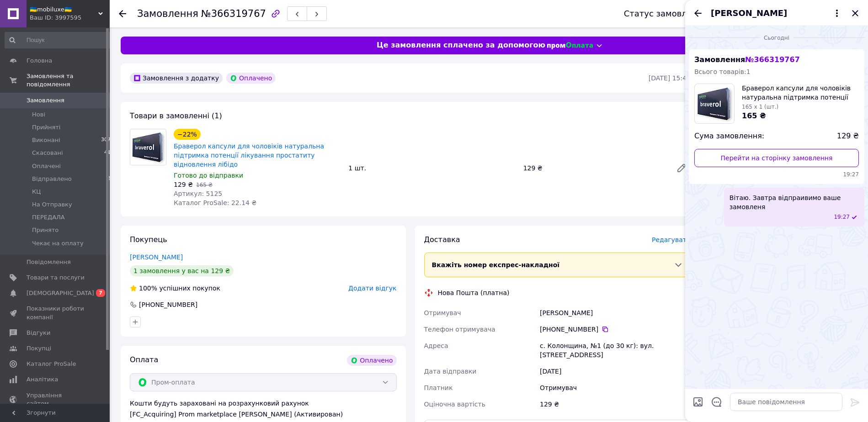  What do you see at coordinates (39, 348) in the screenshot?
I see `span: Покупці` at bounding box center [39, 348].